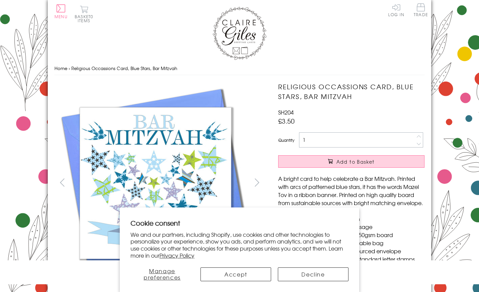  Describe the element at coordinates (156, 183) in the screenshot. I see `img: Religious Occassions Card, Blue Stars, Bar Mitzvah` at that location.